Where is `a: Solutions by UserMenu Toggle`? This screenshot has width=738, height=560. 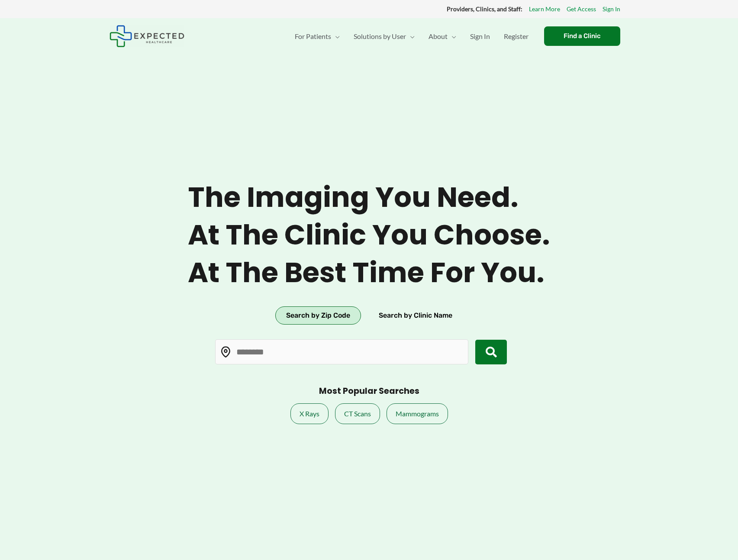
a: Solutions by UserMenu Toggle is located at coordinates (384, 36).